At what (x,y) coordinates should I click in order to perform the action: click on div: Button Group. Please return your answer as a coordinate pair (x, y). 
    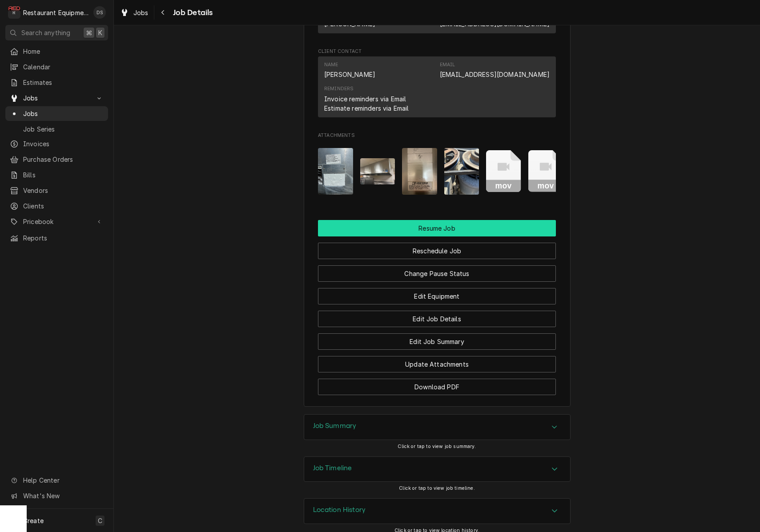
    Looking at the image, I should click on (436, 307).